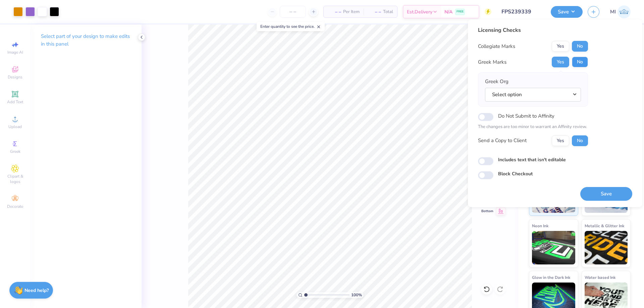  Describe the element at coordinates (620, 11) in the screenshot. I see `a: MI` at that location.